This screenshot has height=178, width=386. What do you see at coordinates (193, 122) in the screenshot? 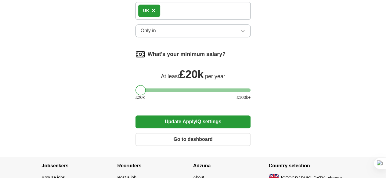
I see `button: Update ApplyIQ settings` at bounding box center [193, 122].